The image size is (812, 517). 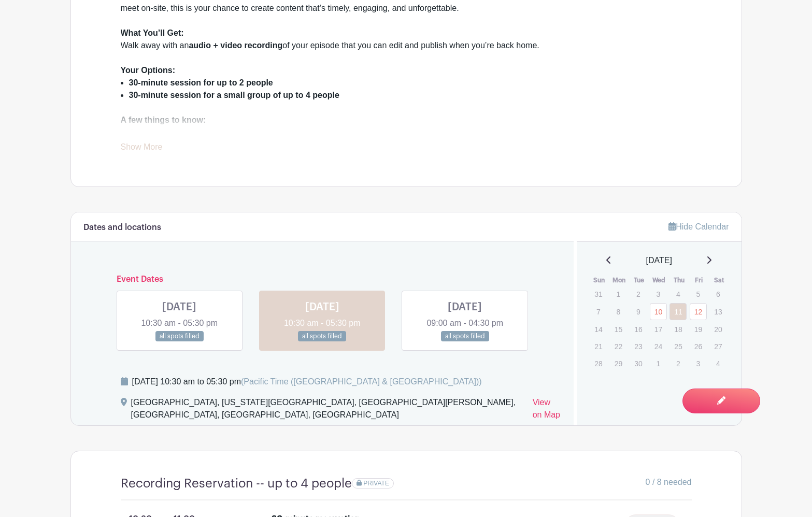 I want to click on p: 28, so click(x=598, y=363).